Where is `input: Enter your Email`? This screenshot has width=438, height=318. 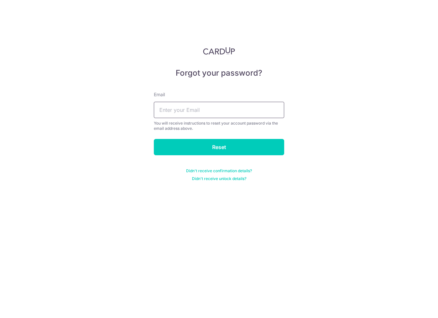 input: Enter your Email is located at coordinates (219, 110).